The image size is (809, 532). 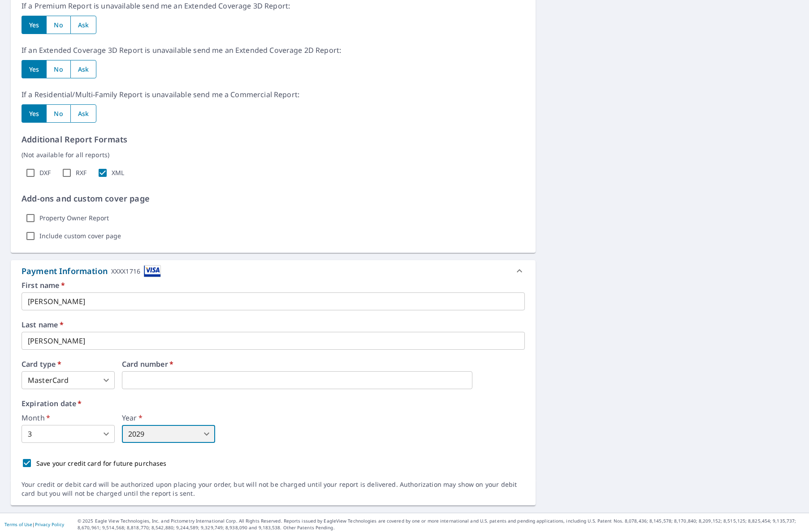 What do you see at coordinates (74, 218) in the screenshot?
I see `label: Property Owner Report` at bounding box center [74, 218].